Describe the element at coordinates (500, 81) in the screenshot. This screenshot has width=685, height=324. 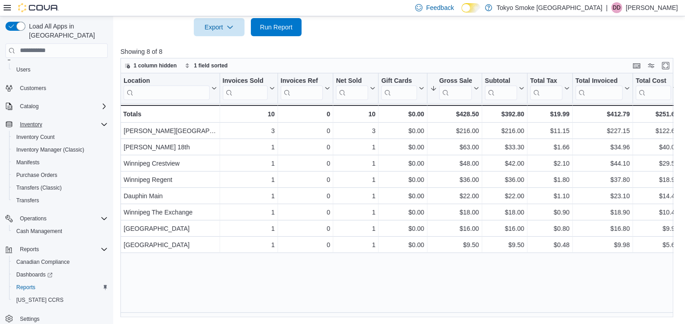
I see `div: Subtotal` at that location.